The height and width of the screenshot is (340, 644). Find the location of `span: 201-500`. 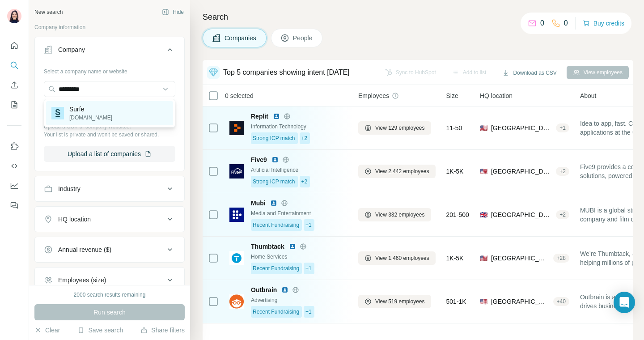

span: 201-500 is located at coordinates (458, 215).